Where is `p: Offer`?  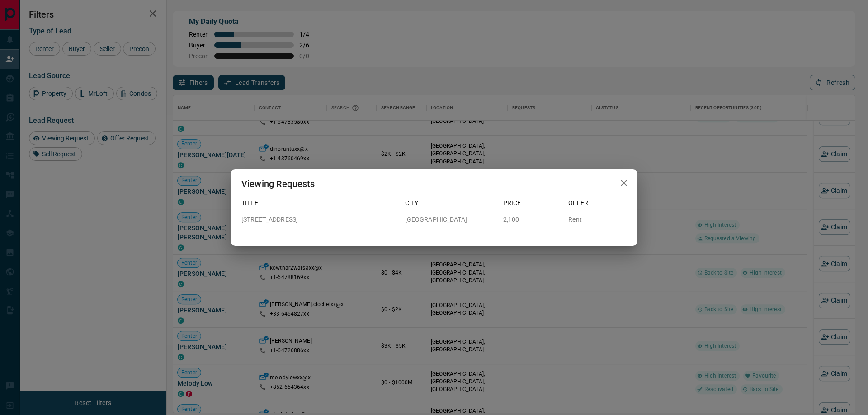
p: Offer is located at coordinates (597, 203).